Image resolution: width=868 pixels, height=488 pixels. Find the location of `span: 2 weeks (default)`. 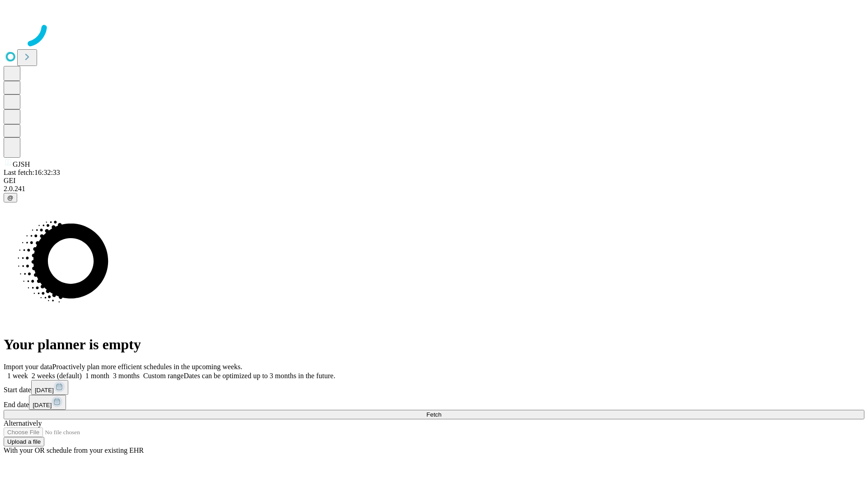

span: 2 weeks (default) is located at coordinates (56, 376).